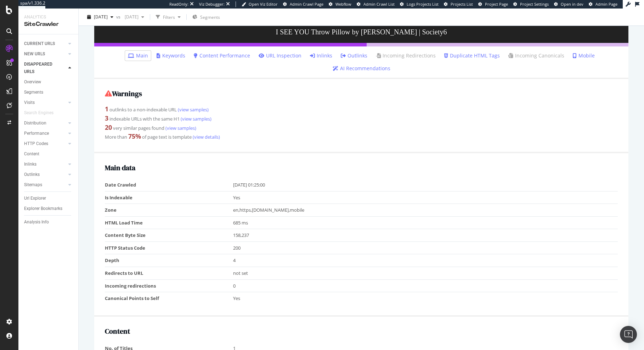  What do you see at coordinates (361, 331) in the screenshot?
I see `h2: Content` at bounding box center [361, 331].